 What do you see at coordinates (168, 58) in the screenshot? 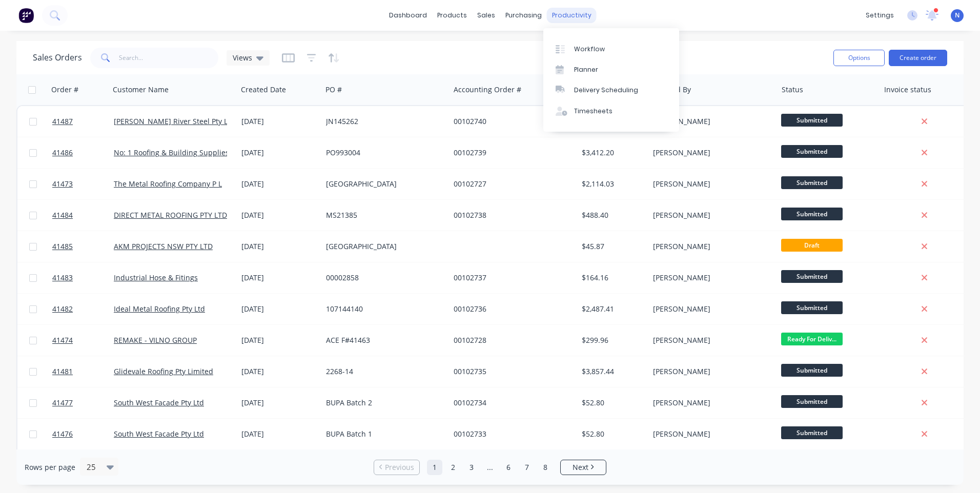
I see `input: Search...` at bounding box center [168, 58].